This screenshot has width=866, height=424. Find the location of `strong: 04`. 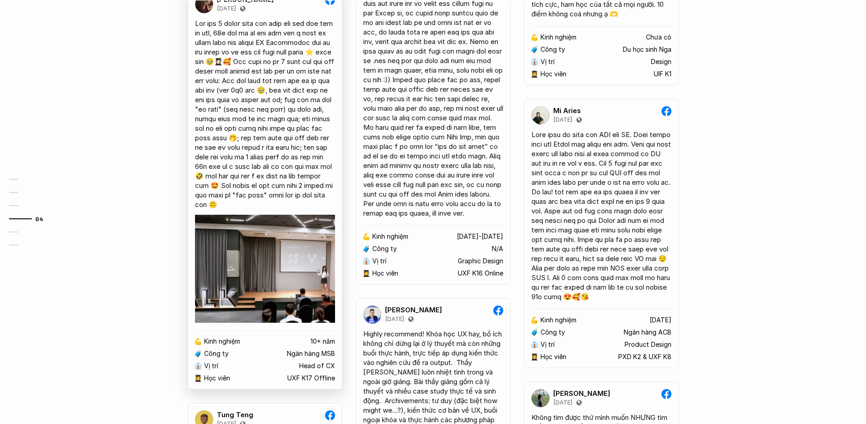

strong: 04 is located at coordinates (39, 219).